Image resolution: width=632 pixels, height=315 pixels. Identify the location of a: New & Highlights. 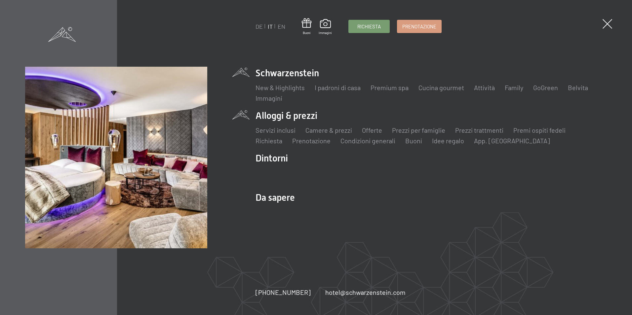
(280, 88).